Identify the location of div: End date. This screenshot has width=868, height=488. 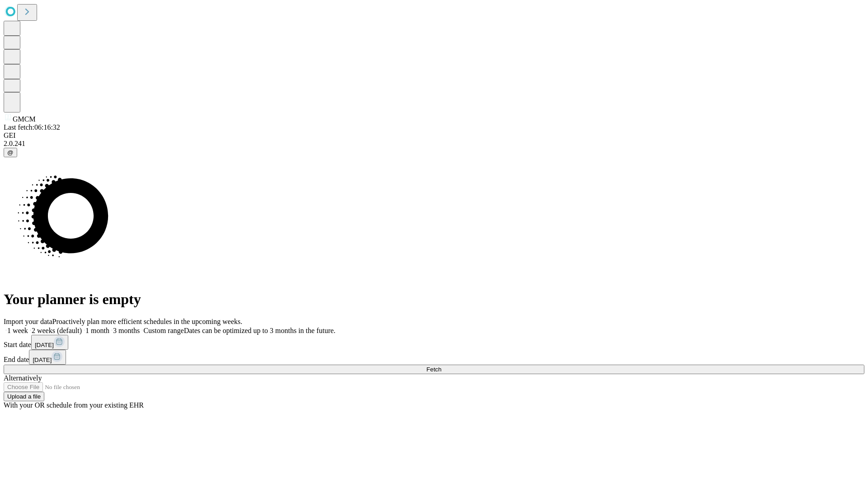
(434, 357).